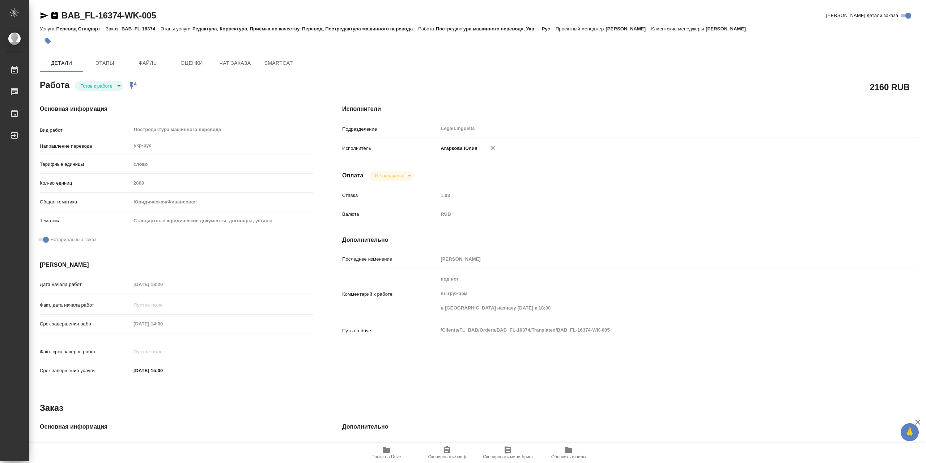 The height and width of the screenshot is (463, 926). Describe the element at coordinates (390, 129) in the screenshot. I see `p: Подразделение` at that location.